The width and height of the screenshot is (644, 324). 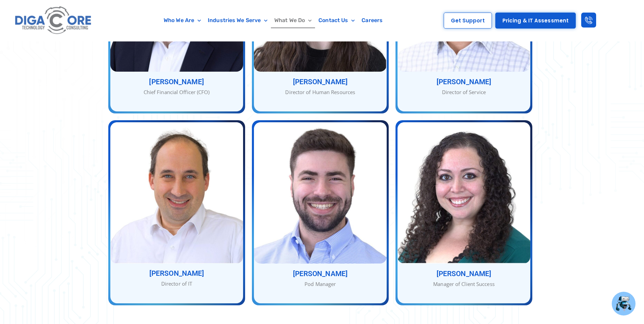 I want to click on img: Aryeh-Greenspan - Director of IT, so click(x=177, y=193).